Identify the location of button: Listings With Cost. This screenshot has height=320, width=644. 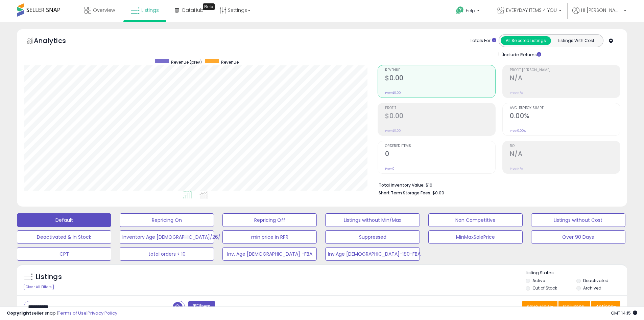
(575, 41).